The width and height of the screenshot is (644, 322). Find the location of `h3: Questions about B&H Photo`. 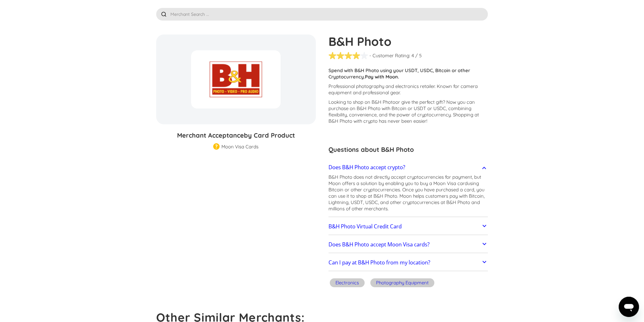

h3: Questions about B&H Photo is located at coordinates (408, 150).